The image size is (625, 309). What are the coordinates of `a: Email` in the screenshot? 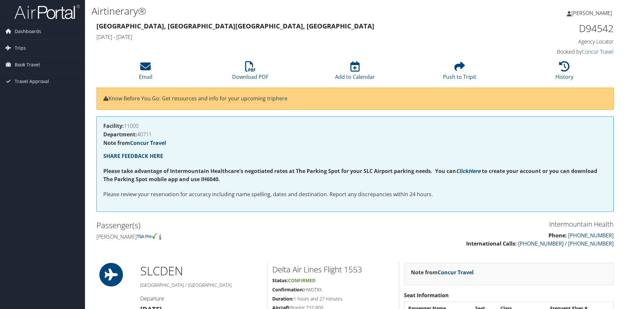 It's located at (146, 73).